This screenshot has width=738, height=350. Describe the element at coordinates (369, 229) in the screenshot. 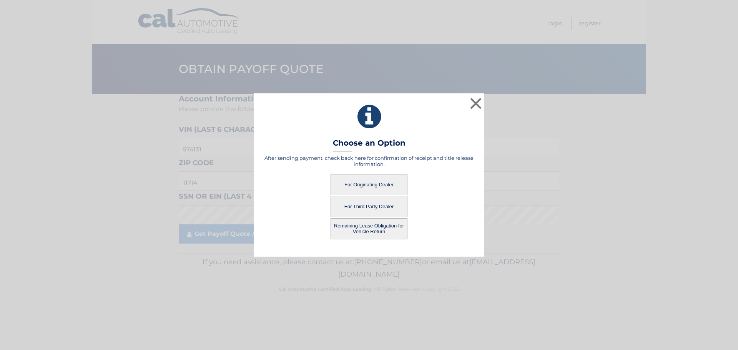

I see `button: Remaining Lease Obligation for Vehicle Return` at that location.